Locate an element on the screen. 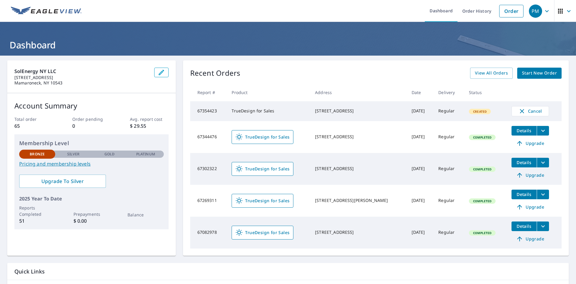 The image size is (576, 284). p: $ 29.55 is located at coordinates (149, 126).